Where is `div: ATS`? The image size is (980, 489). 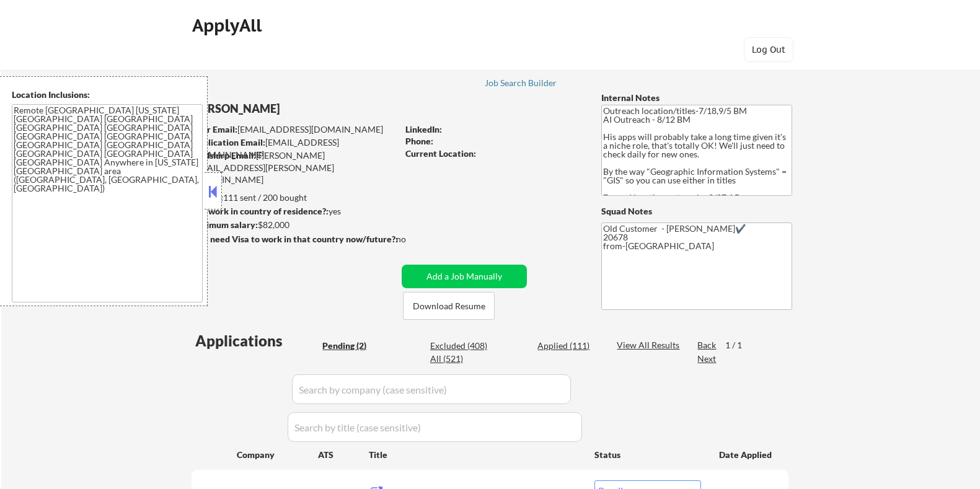
div: ATS is located at coordinates (343, 455).